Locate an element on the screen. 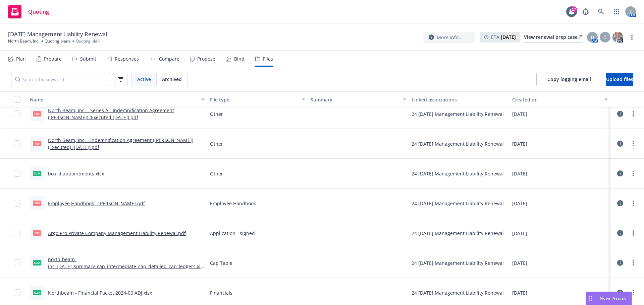 Image resolution: width=644 pixels, height=305 pixels. button: Copy logging email is located at coordinates (569, 80).